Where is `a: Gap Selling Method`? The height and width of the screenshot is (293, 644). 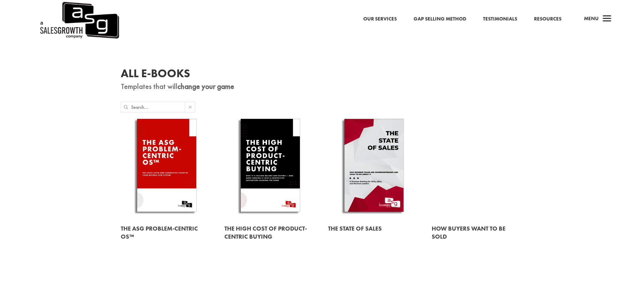 a: Gap Selling Method is located at coordinates (440, 19).